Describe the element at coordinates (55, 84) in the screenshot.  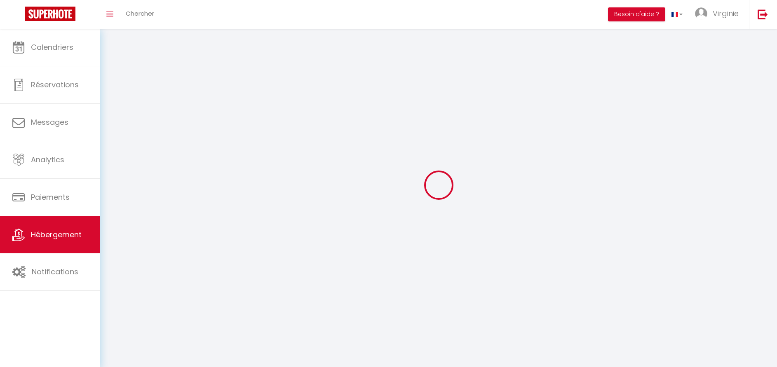
I see `span: Réservations` at that location.